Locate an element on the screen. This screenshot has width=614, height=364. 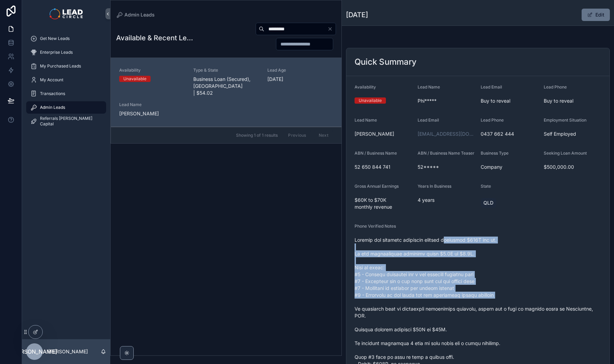
span: Type & State is located at coordinates (226, 70).